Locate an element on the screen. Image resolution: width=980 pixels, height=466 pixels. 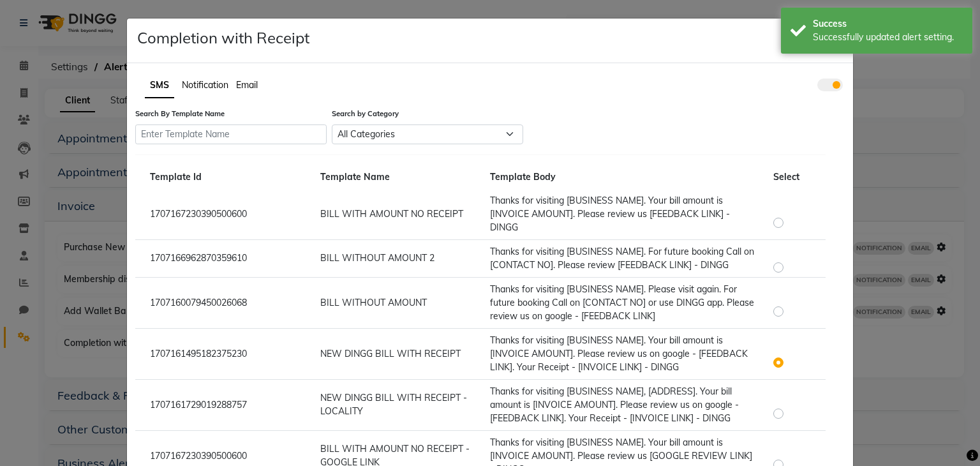
span: NEW DINGG BILL WITH RECEIPT - LOCALITY is located at coordinates (394, 404).